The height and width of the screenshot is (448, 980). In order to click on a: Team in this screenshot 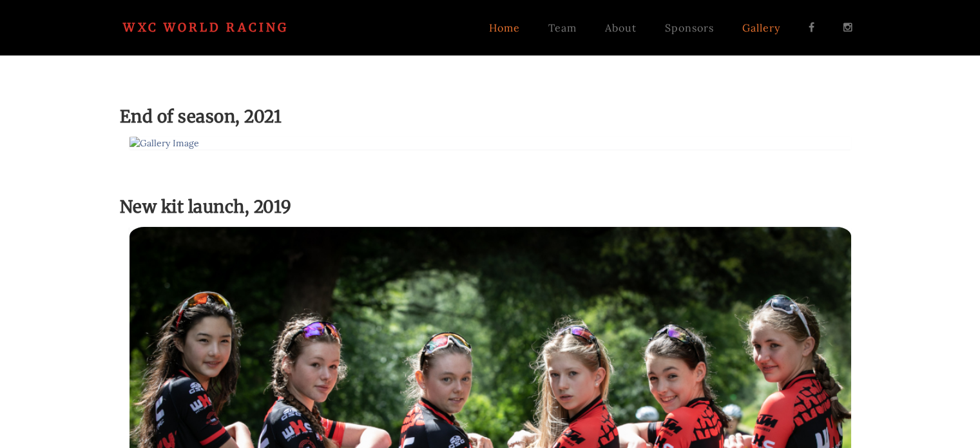, I will do `click(563, 28)`.